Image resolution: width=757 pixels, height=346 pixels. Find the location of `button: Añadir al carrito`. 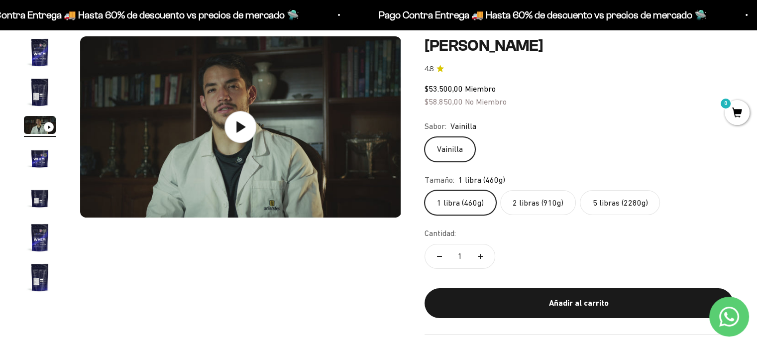

button: Añadir al carrito is located at coordinates (579, 303).